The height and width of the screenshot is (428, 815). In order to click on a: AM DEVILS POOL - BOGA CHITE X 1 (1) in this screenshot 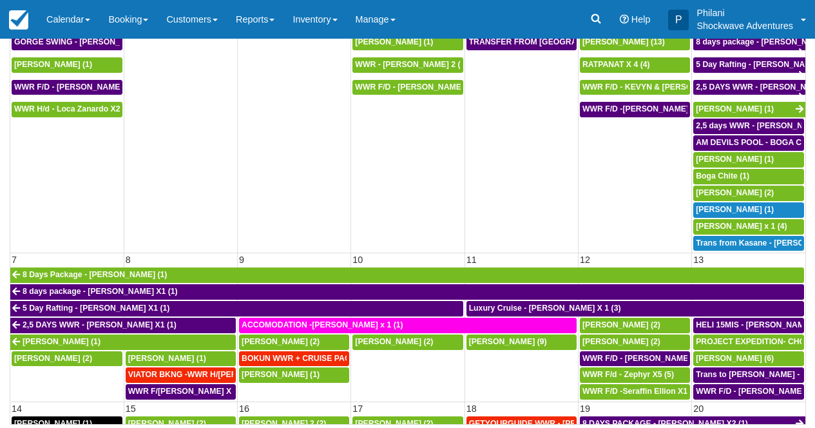, I will do `click(749, 143)`.